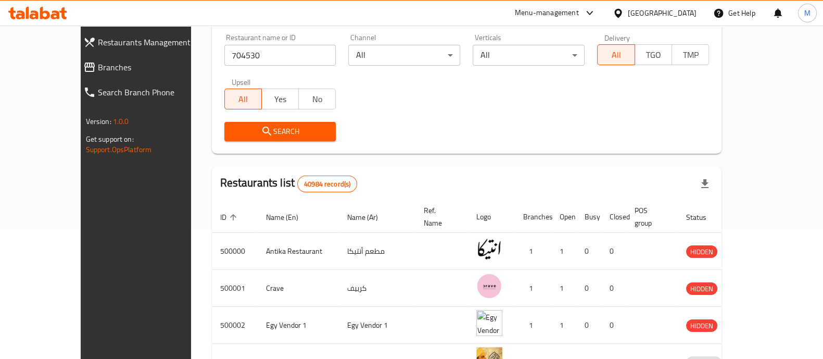 The height and width of the screenshot is (359, 823). What do you see at coordinates (153, 92) in the screenshot?
I see `span: Search Branch Phone` at bounding box center [153, 92].